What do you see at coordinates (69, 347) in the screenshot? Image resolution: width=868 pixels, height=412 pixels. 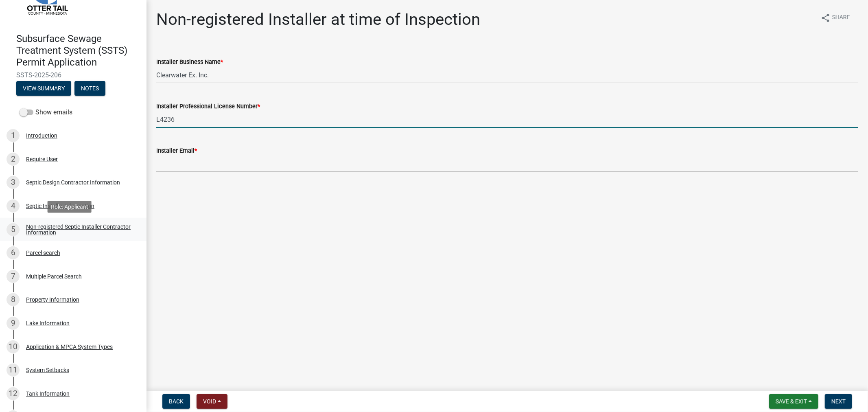 I see `div: Application & MPCA System Types` at bounding box center [69, 347].